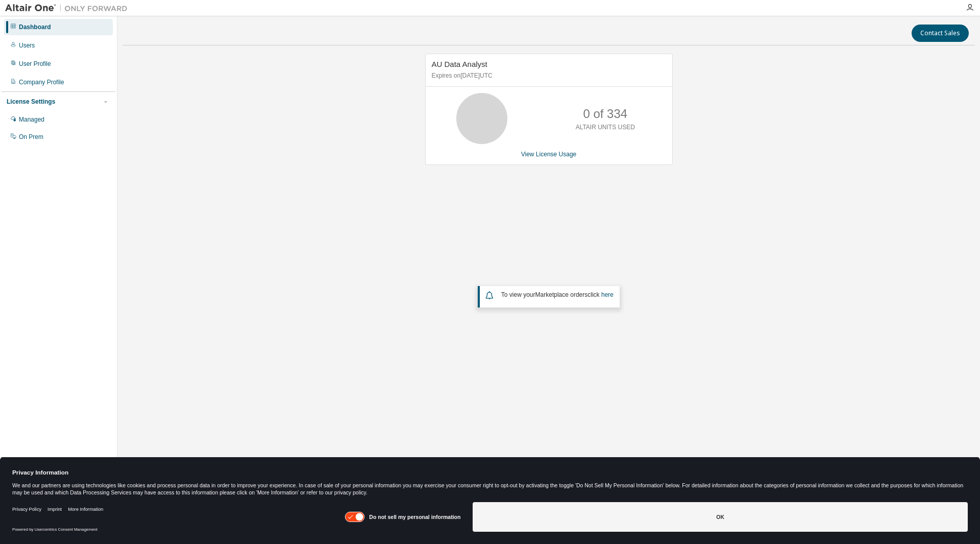 This screenshot has height=544, width=980. What do you see at coordinates (69, 8) in the screenshot?
I see `img: Altair One` at bounding box center [69, 8].